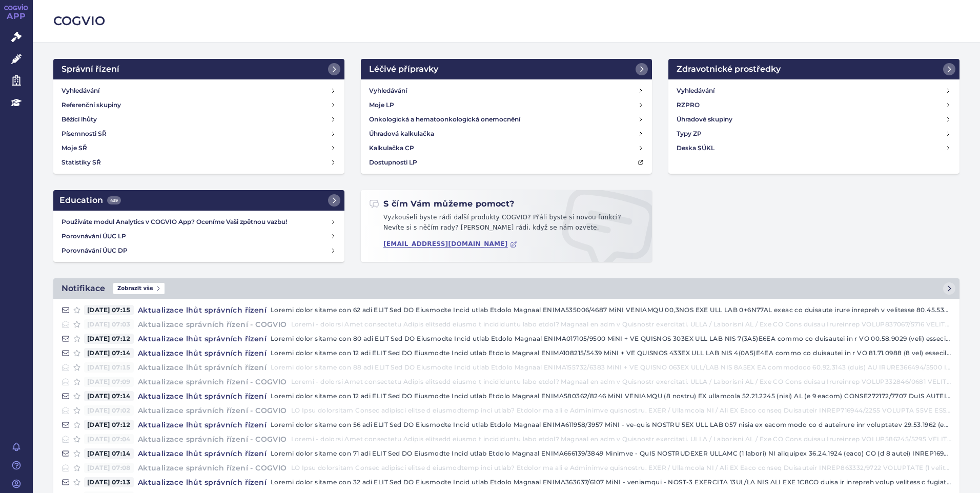 The height and width of the screenshot is (493, 980). Describe the element at coordinates (507, 148) in the screenshot. I see `a: Kalkulačka CP` at that location.